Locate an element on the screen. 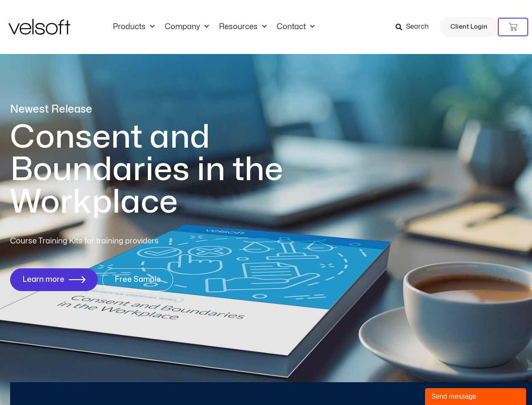 Image resolution: width=532 pixels, height=405 pixels. a: ContactMenu Toggle is located at coordinates (296, 27).